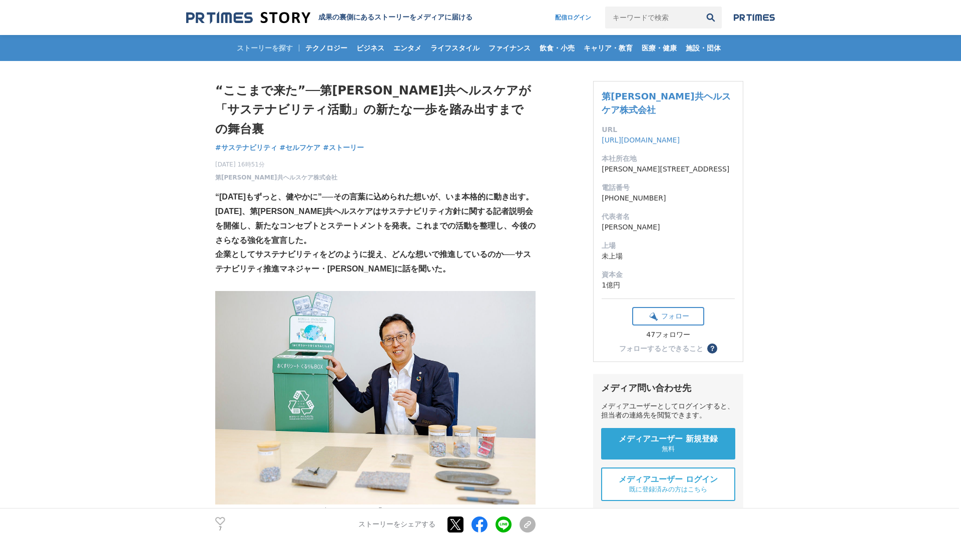 The image size is (961, 540). What do you see at coordinates (668, 256) in the screenshot?
I see `dd: 未上場` at bounding box center [668, 256].